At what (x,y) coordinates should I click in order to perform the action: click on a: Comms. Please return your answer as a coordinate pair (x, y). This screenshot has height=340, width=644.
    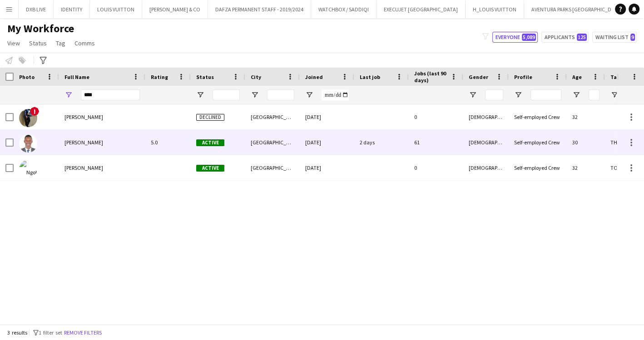
    Looking at the image, I should click on (85, 43).